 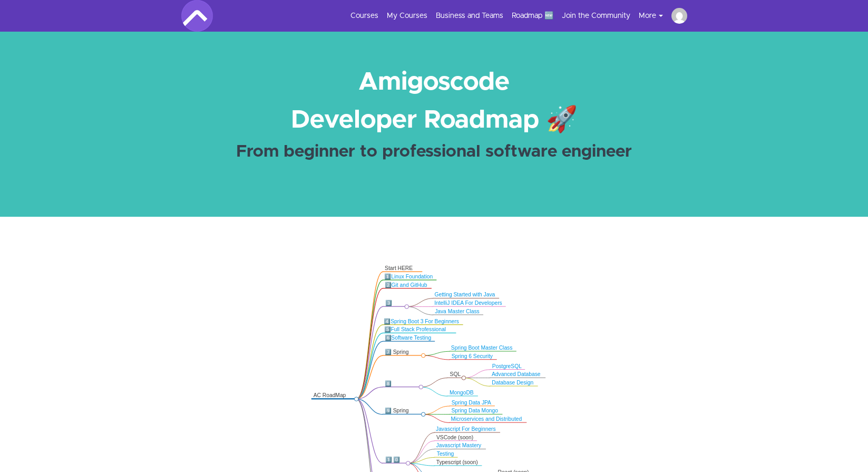 I want to click on strong: From beginner to professional software engineer, so click(x=434, y=152).